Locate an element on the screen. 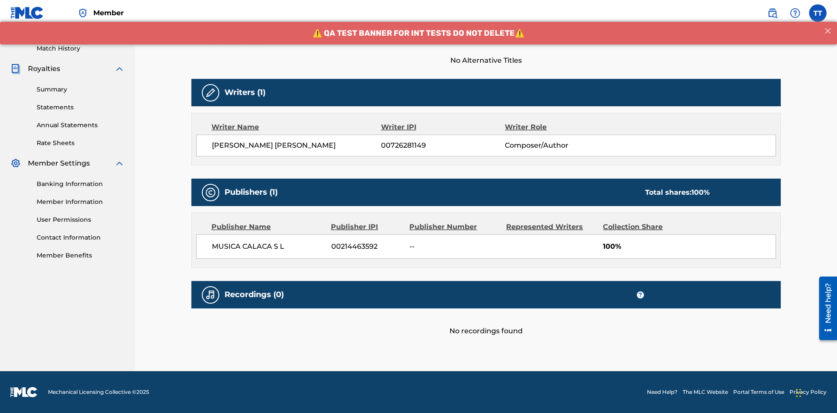  span: No Alternative Titles is located at coordinates (486, 61).